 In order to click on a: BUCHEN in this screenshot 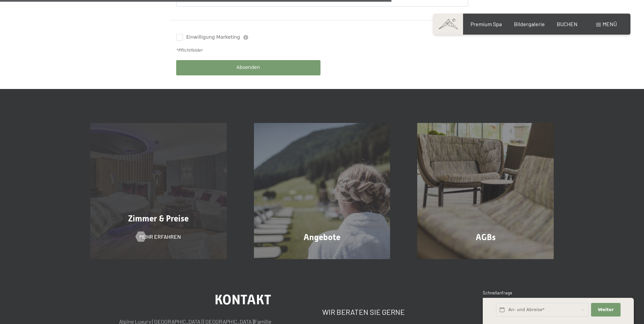, I will do `click(567, 24)`.